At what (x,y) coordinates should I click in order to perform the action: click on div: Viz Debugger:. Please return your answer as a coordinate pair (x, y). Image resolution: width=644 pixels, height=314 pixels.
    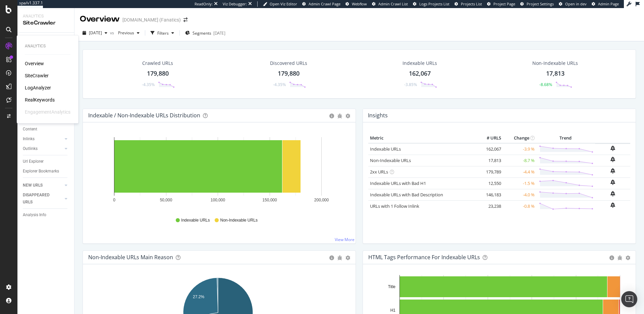
    Looking at the image, I should click on (235, 4).